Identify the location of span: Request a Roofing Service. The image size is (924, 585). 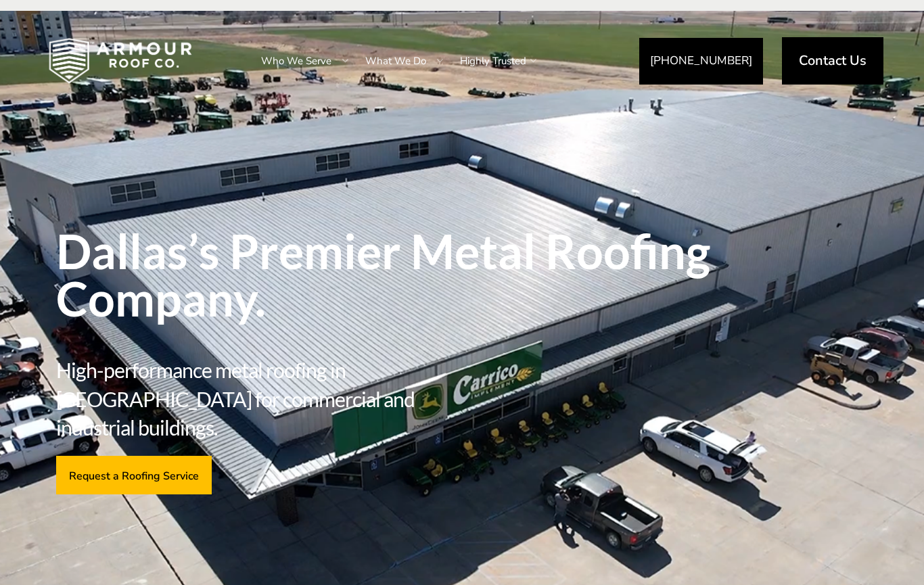
(134, 475).